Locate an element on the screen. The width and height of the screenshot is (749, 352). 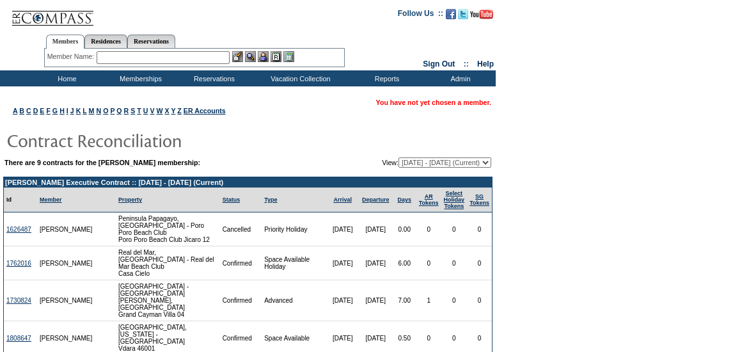
img: Impersonate is located at coordinates (263, 56).